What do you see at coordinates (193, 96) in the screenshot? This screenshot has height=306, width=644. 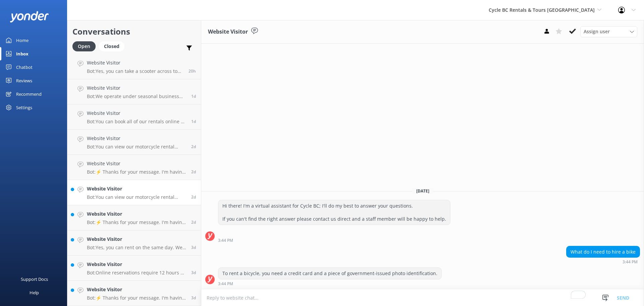 I see `span: 08:43am 10-Aug-2025 (UTC -07:00) America/Tijuana` at bounding box center [193, 96].